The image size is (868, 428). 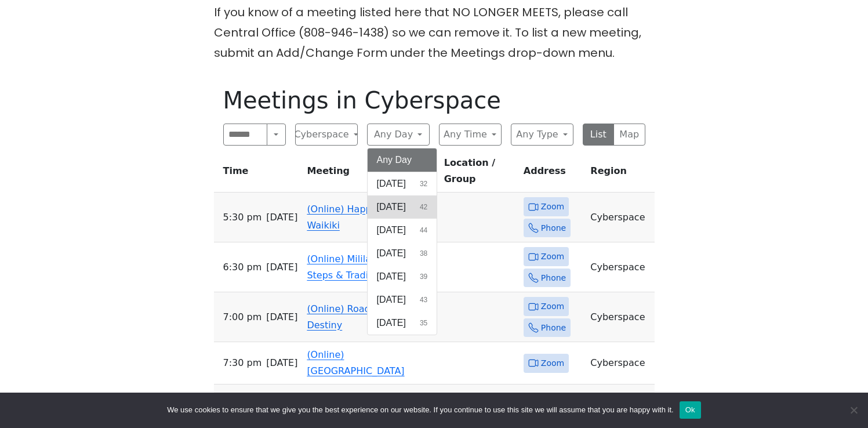 I want to click on span: No, so click(x=853, y=410).